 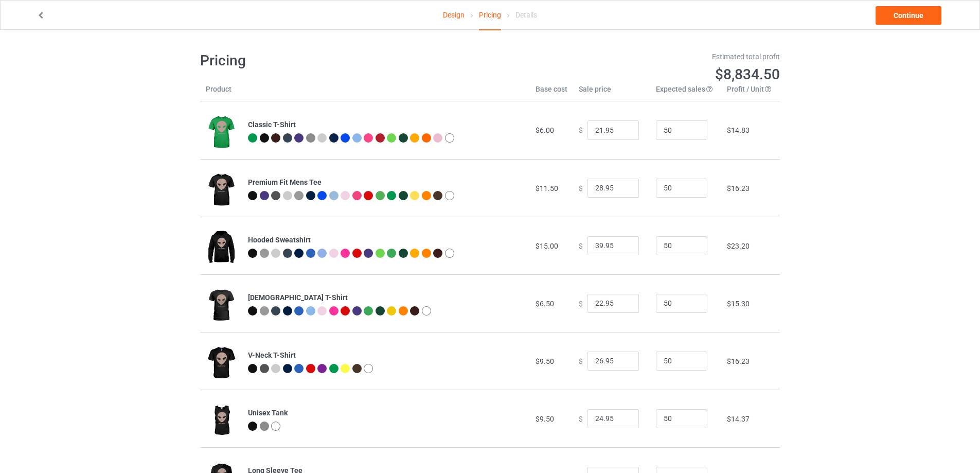 What do you see at coordinates (279, 240) in the screenshot?
I see `b: Hooded Sweatshirt` at bounding box center [279, 240].